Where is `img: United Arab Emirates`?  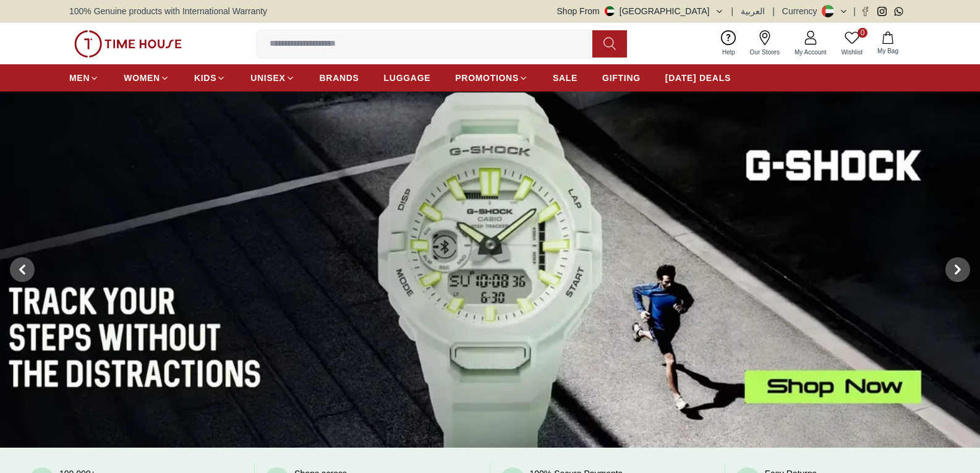
img: United Arab Emirates is located at coordinates (610, 11).